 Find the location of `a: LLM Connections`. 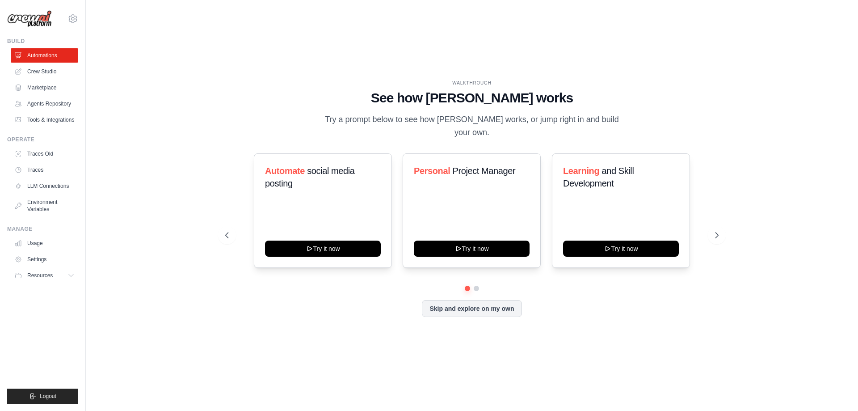

a: LLM Connections is located at coordinates (44, 186).